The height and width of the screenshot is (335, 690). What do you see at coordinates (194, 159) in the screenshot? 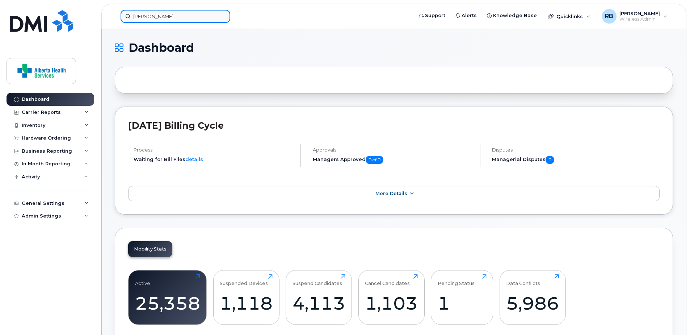
I see `a: details` at bounding box center [194, 159].